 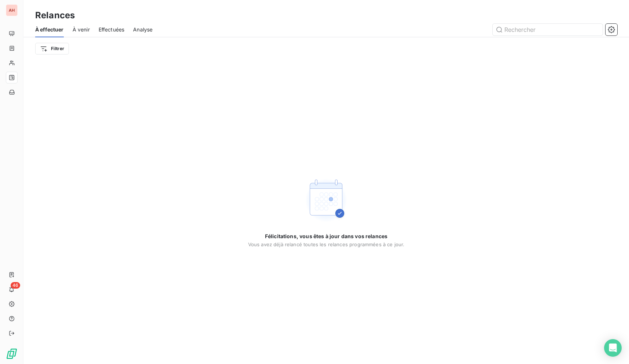 I want to click on span: À venir, so click(x=81, y=29).